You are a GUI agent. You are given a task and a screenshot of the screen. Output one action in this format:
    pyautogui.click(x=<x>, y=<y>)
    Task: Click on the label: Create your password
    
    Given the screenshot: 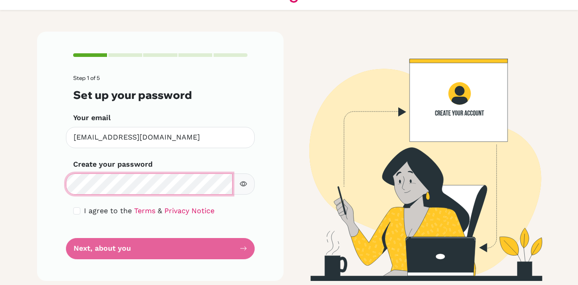 What is the action you would take?
    pyautogui.click(x=113, y=164)
    